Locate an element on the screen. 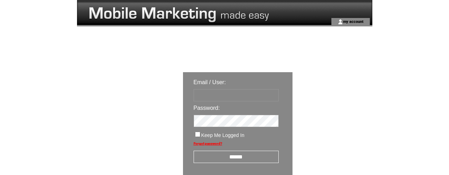 This screenshot has width=449, height=175. a: Forgot password? is located at coordinates (208, 144).